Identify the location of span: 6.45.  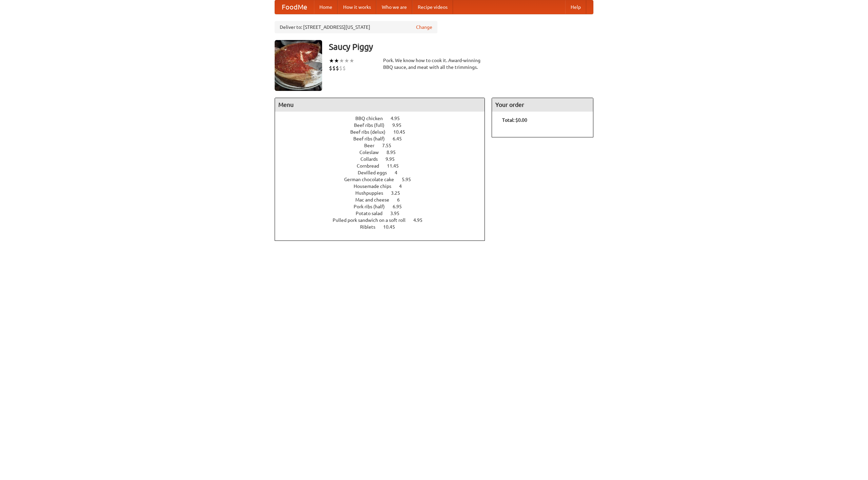
(400, 138).